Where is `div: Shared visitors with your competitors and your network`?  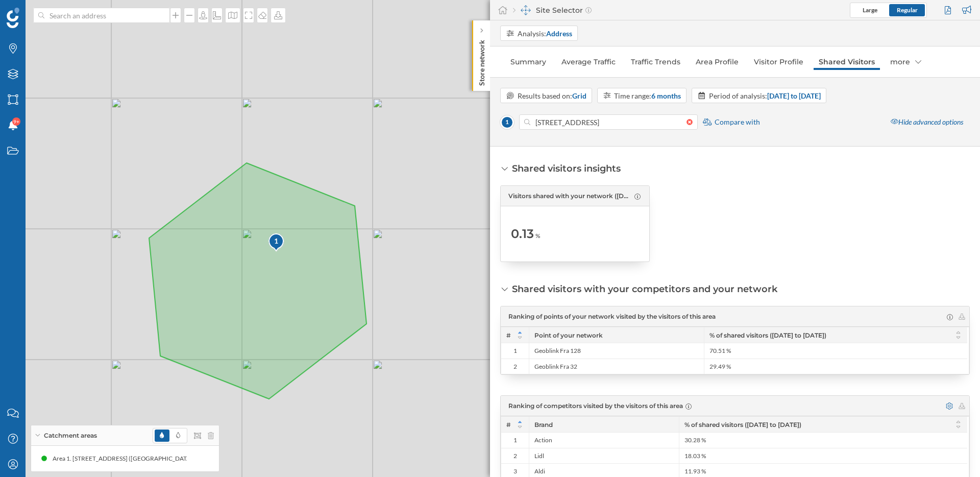 div: Shared visitors with your competitors and your network is located at coordinates (644, 289).